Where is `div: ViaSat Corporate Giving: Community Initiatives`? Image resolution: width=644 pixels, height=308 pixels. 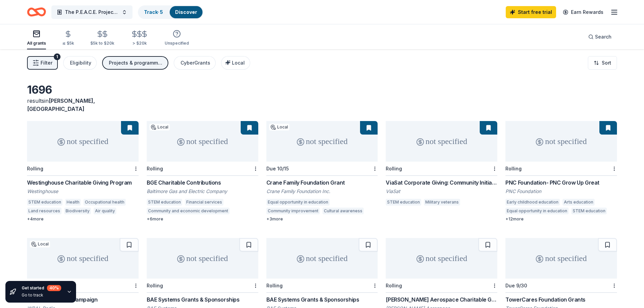 div: ViaSat Corporate Giving: Community Initiatives is located at coordinates (441, 183).